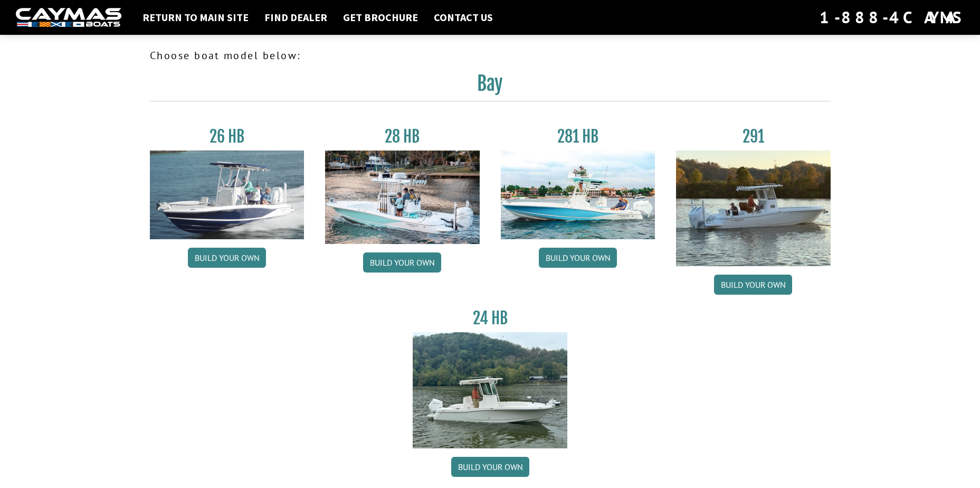  I want to click on h3: 26 HB, so click(227, 136).